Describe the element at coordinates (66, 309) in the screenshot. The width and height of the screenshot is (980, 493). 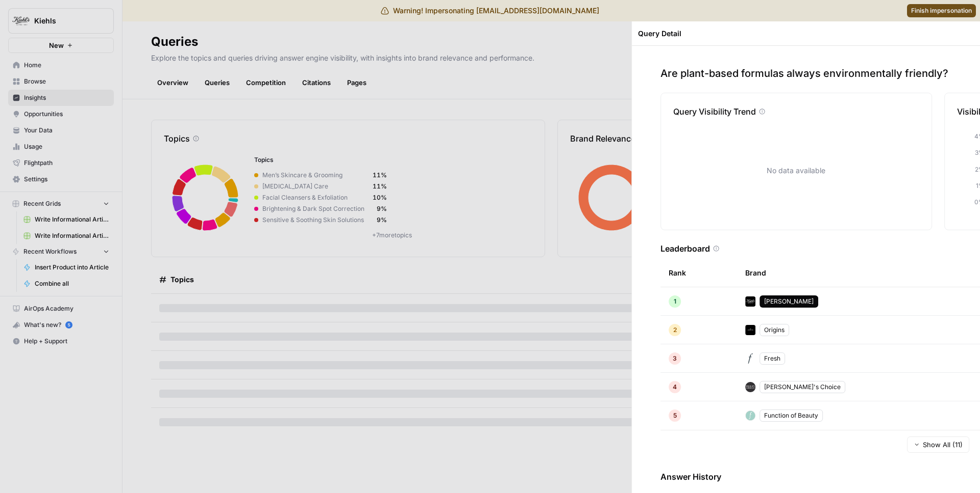
I see `span: AirOps Academy` at that location.